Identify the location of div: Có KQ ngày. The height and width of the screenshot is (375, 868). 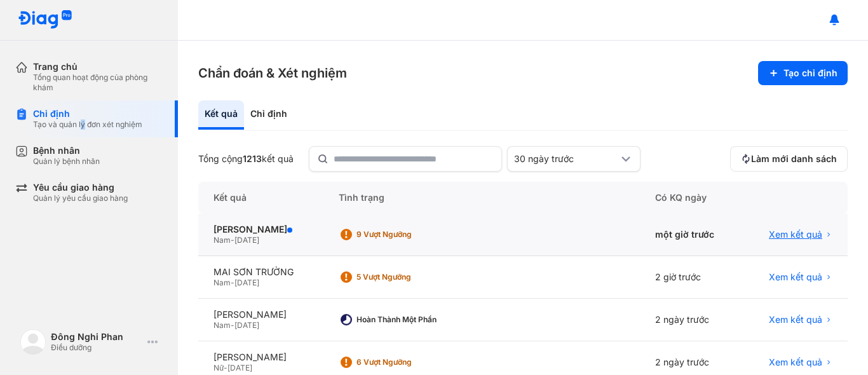
(691, 197).